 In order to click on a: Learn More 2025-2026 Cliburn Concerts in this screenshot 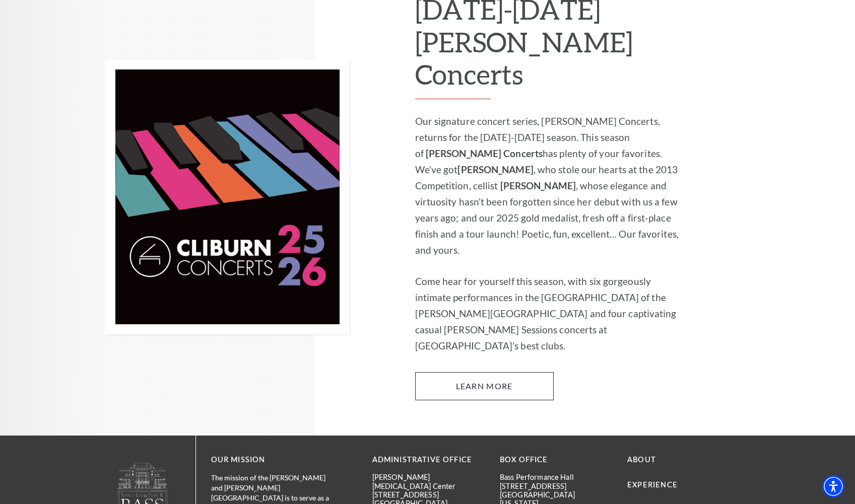, I will do `click(484, 387)`.